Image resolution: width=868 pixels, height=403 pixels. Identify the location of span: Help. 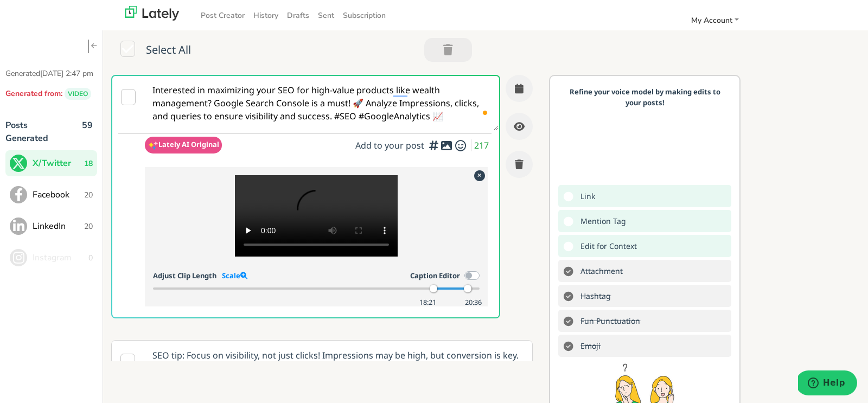
(36, 12).